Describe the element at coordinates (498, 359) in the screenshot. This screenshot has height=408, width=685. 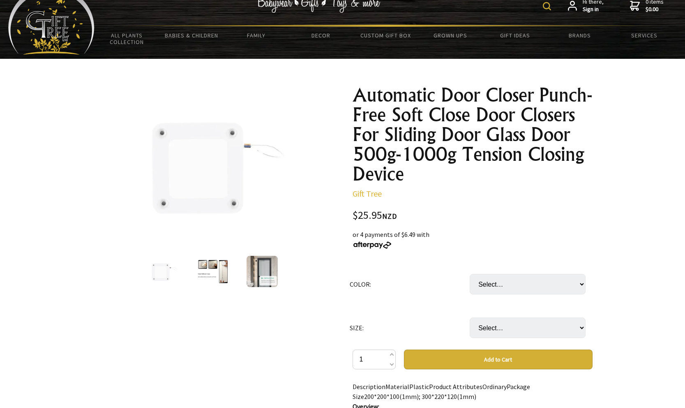
I see `button: Add to Cart` at that location.